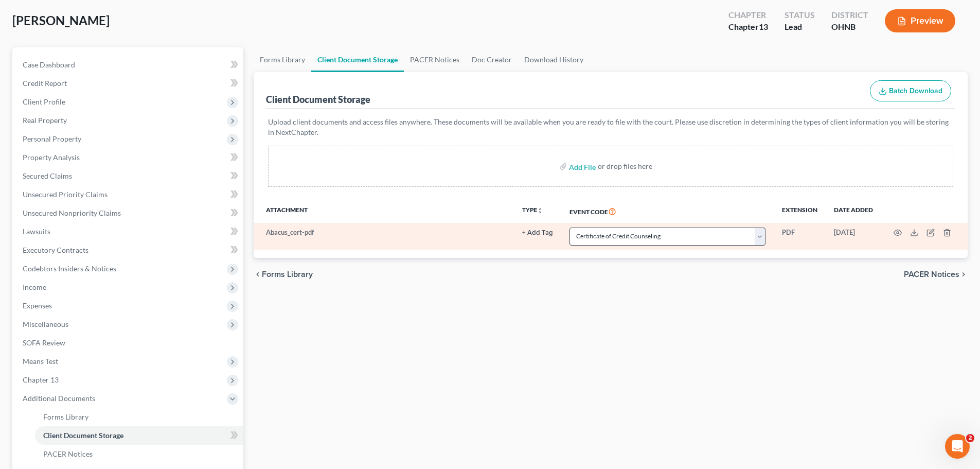  What do you see at coordinates (72, 213) in the screenshot?
I see `span: Unsecured Nonpriority Claims` at bounding box center [72, 213].